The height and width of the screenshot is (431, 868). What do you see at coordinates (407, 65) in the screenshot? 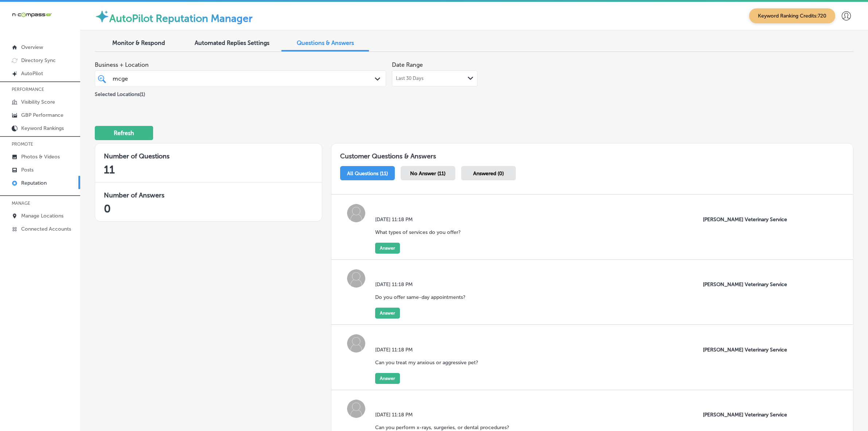
I see `label: Date Range` at bounding box center [407, 65].